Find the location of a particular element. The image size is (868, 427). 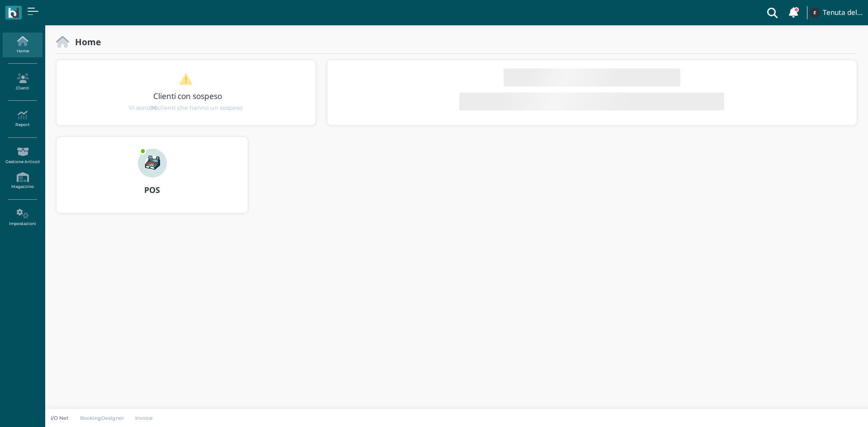

a: Clienti con sospeso Vi sono96clienti che hanno un sospeso is located at coordinates (186, 93).